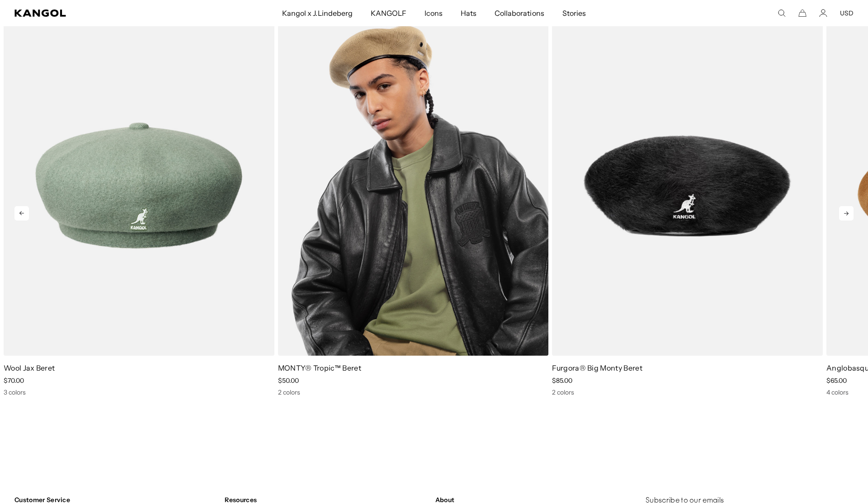 The image size is (868, 503). Describe the element at coordinates (139, 393) in the screenshot. I see `div: 3 colors` at that location.